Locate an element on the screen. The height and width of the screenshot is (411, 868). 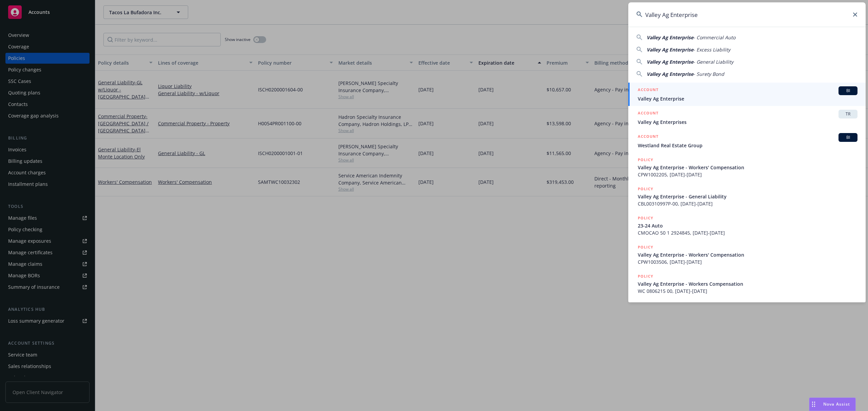
div: Drag to move is located at coordinates (814, 404).